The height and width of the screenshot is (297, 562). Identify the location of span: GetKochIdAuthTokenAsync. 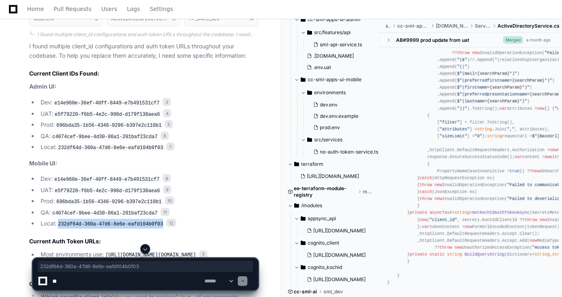
(501, 212).